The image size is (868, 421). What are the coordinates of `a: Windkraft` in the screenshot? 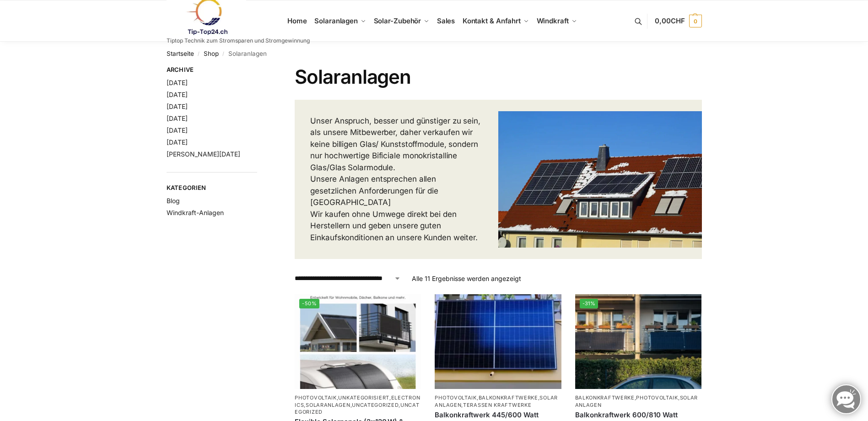 It's located at (556, 21).